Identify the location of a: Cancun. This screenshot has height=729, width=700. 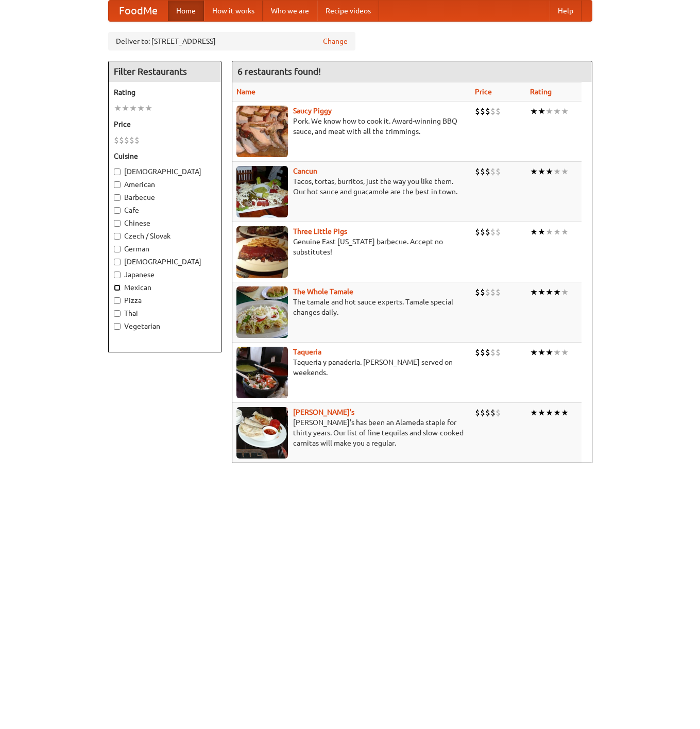
(305, 171).